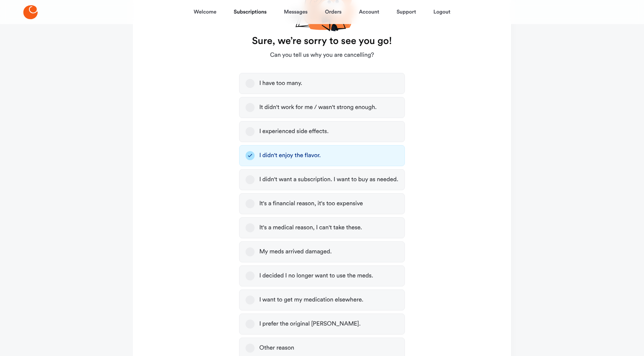 Image resolution: width=644 pixels, height=356 pixels. I want to click on a: Logout, so click(442, 12).